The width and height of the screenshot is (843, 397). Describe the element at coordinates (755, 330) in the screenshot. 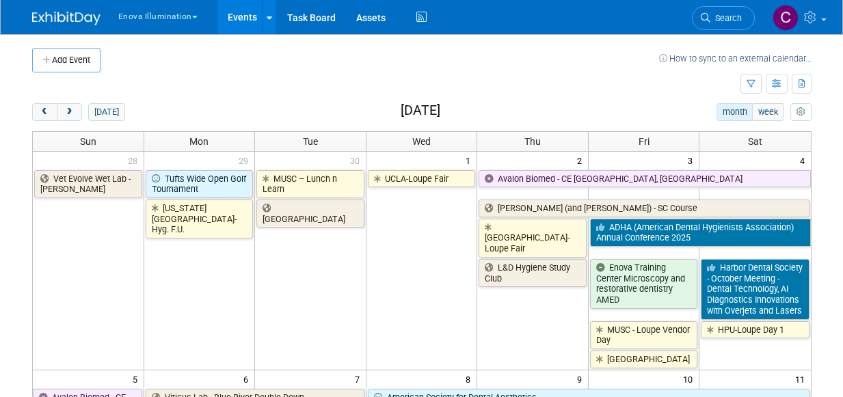

I see `a: HPU-Loupe Day 1` at that location.